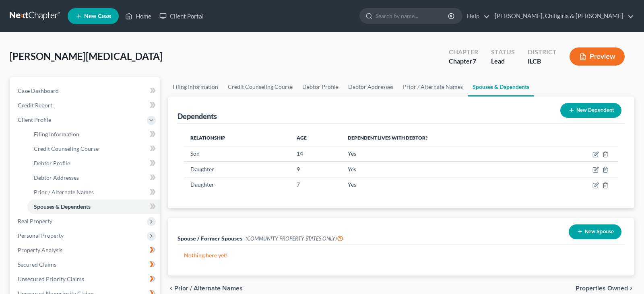 This screenshot has height=294, width=644. What do you see at coordinates (474, 61) in the screenshot?
I see `span: 7` at bounding box center [474, 61].